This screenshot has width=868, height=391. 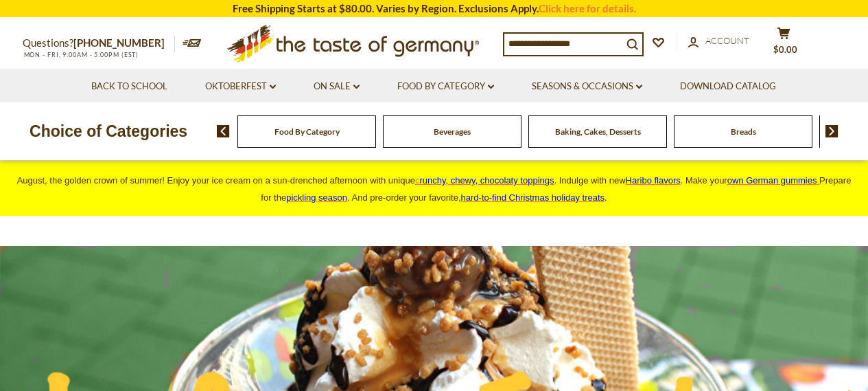 What do you see at coordinates (452, 131) in the screenshot?
I see `span: Beverages` at bounding box center [452, 131].